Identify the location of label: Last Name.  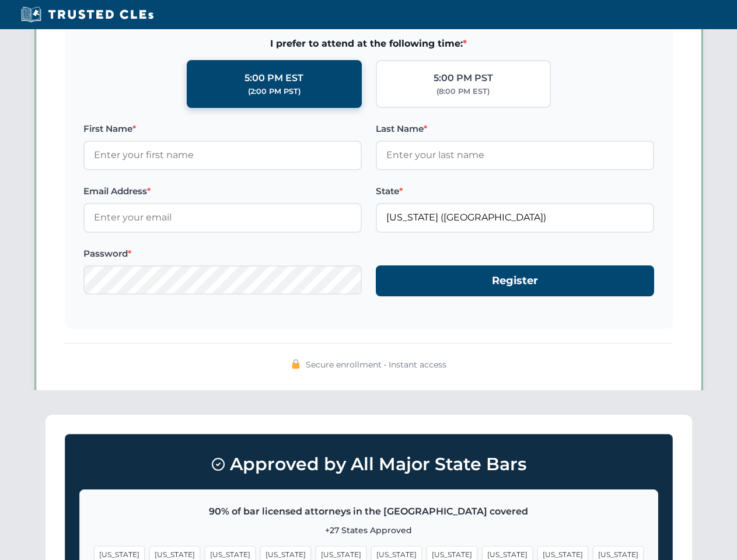
(515, 129).